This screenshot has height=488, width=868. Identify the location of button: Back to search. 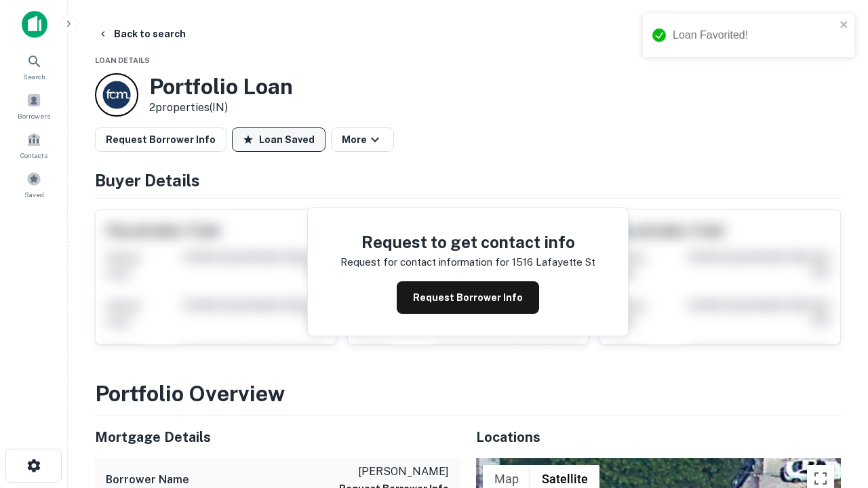
(142, 34).